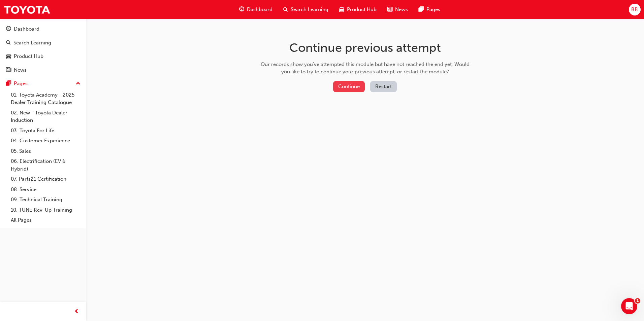  Describe the element at coordinates (27, 9) in the screenshot. I see `img: Trak` at that location.